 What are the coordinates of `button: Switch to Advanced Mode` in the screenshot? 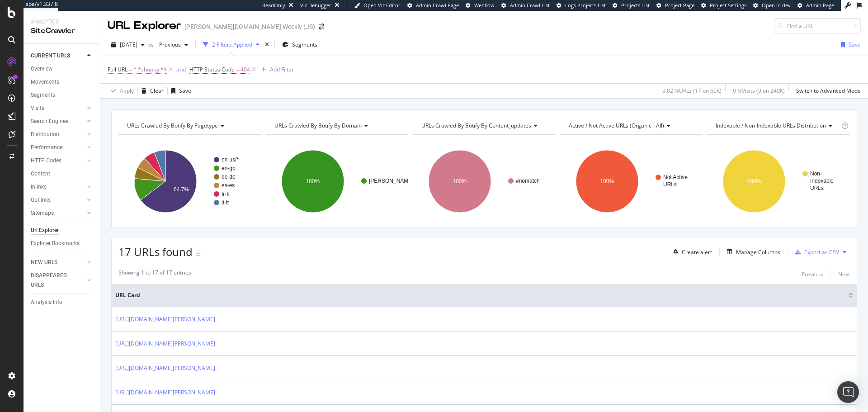 It's located at (826, 91).